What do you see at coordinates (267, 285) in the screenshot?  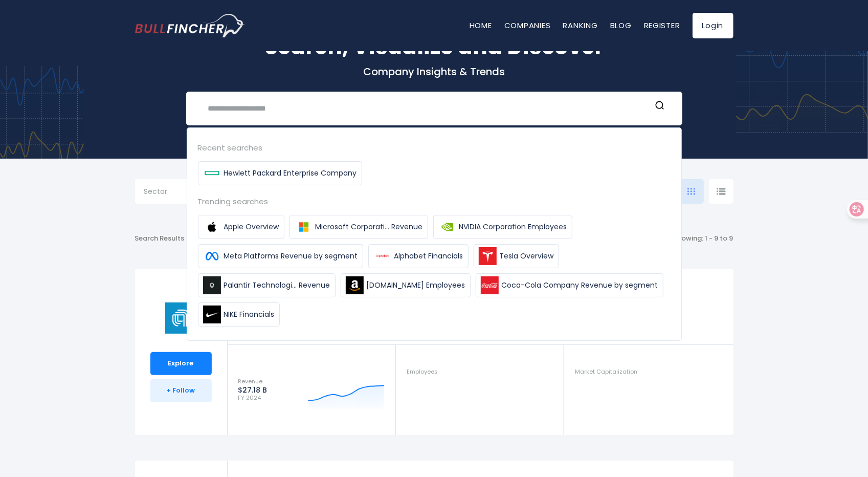 I see `a: Palantir Technologi... Revenue` at bounding box center [267, 285].